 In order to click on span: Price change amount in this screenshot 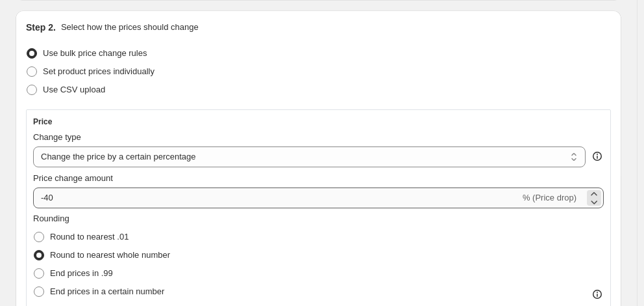, I will do `click(73, 178)`.